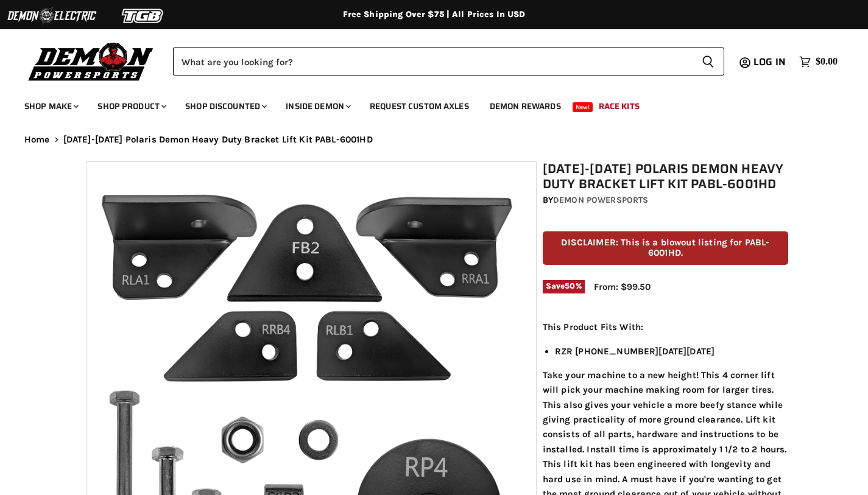  I want to click on span: Save %, so click(563, 286).